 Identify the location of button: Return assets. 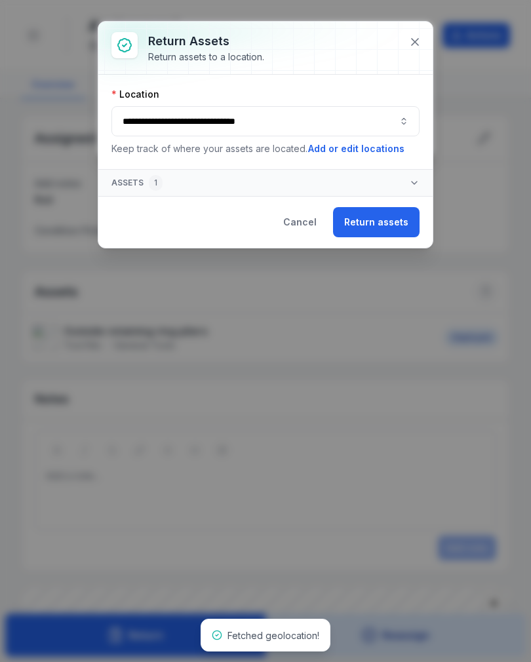
(376, 222).